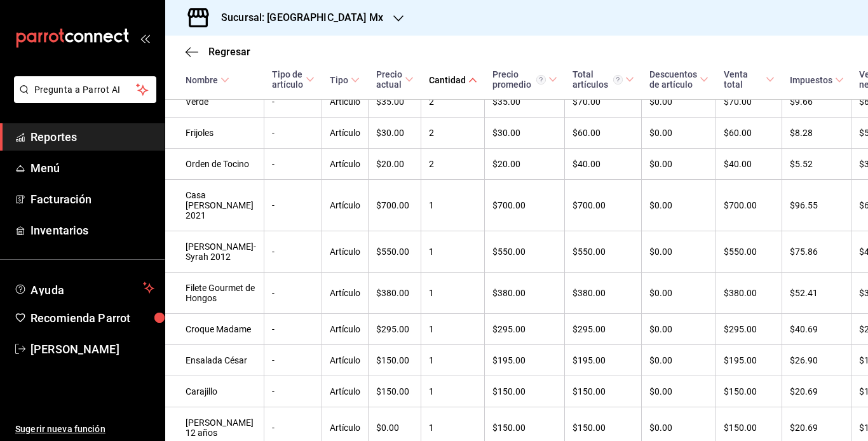  Describe the element at coordinates (293, 79) in the screenshot. I see `span: Tipo de artículo` at that location.